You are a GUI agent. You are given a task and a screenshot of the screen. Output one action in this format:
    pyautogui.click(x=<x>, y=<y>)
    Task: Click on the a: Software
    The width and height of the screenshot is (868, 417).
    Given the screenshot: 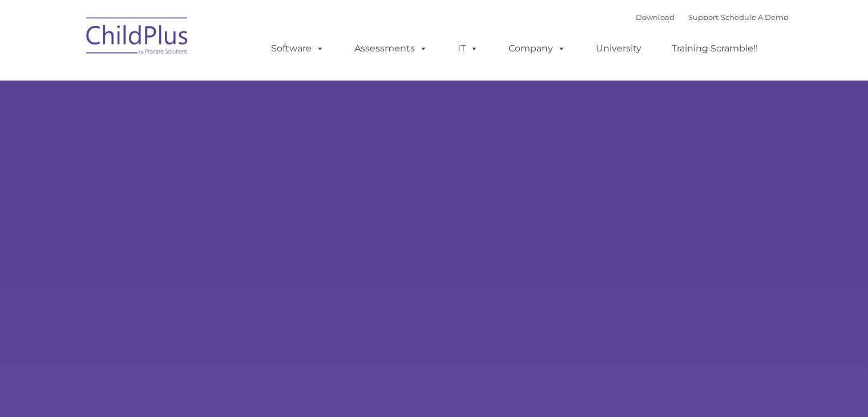 What is the action you would take?
    pyautogui.click(x=298, y=48)
    